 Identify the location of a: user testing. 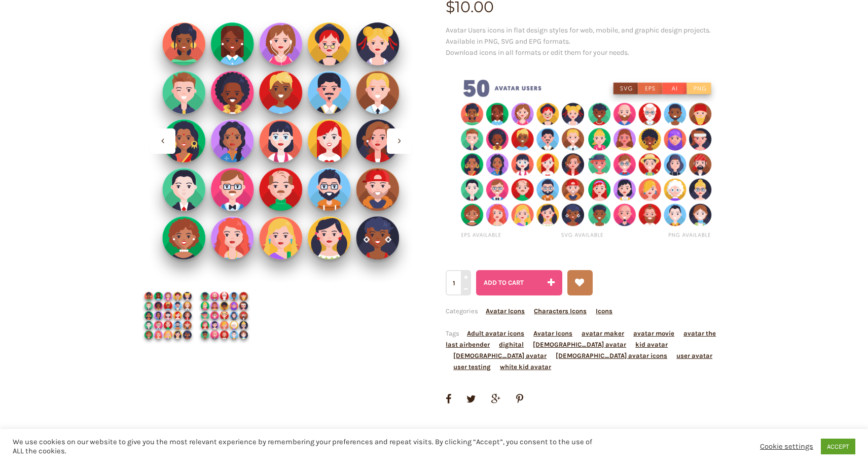
(472, 366).